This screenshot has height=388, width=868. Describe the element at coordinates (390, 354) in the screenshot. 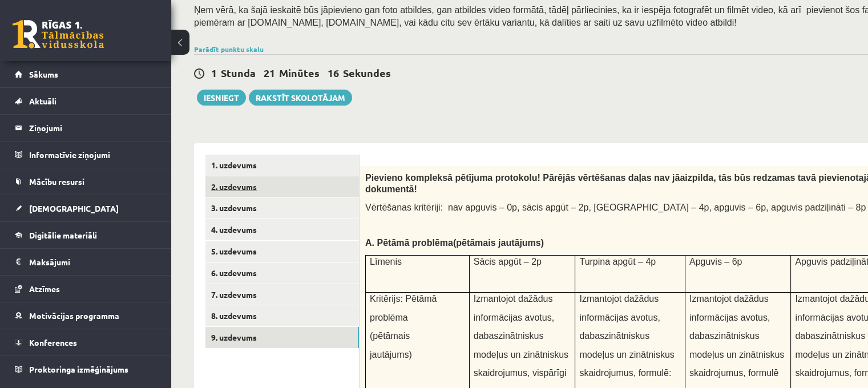

I see `span: jautājums)` at that location.